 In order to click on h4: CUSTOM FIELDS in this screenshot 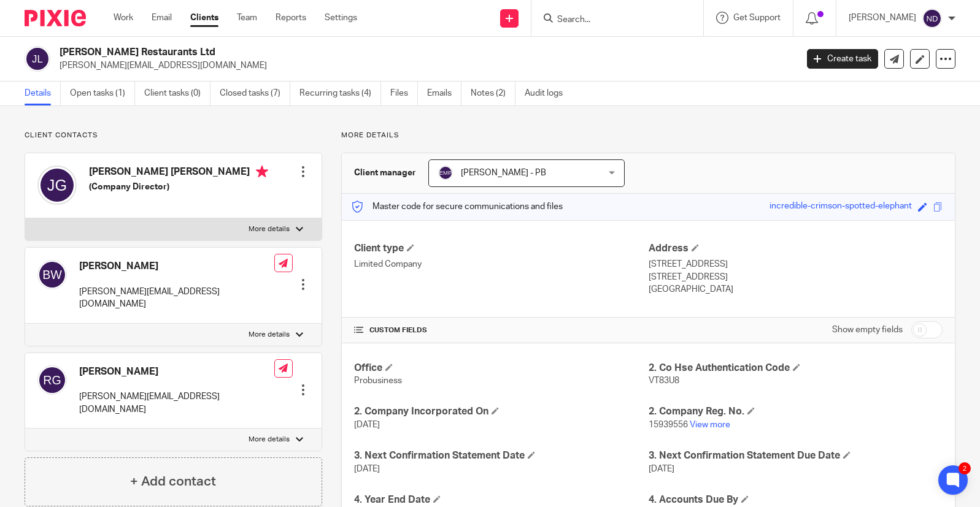, I will do `click(501, 330)`.